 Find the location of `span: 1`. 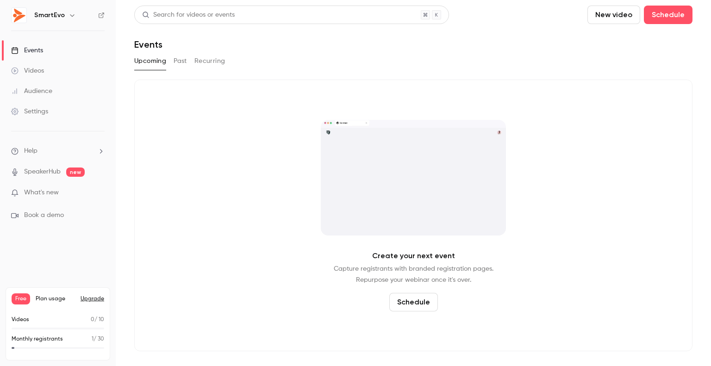

span: 1 is located at coordinates (93, 339).